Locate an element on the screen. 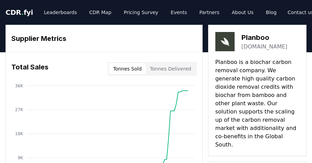 The image size is (312, 163). tspan: 18K is located at coordinates (19, 134).